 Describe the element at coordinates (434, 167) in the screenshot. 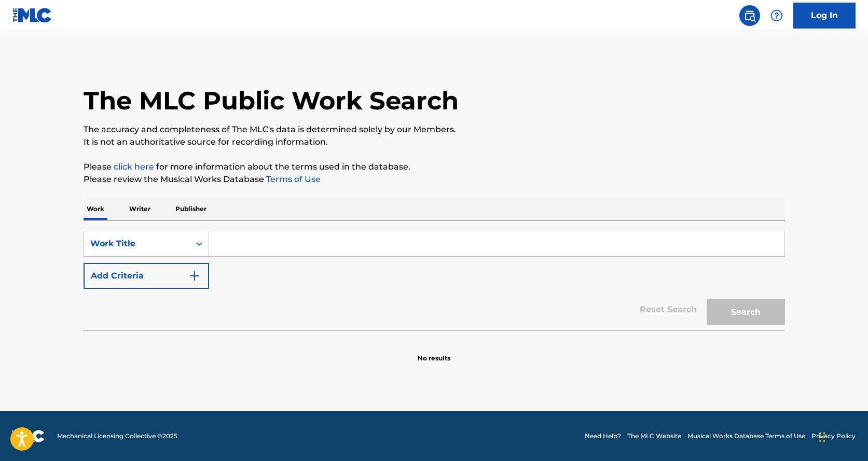

I see `p: Please for more information about the terms used in the database.` at that location.